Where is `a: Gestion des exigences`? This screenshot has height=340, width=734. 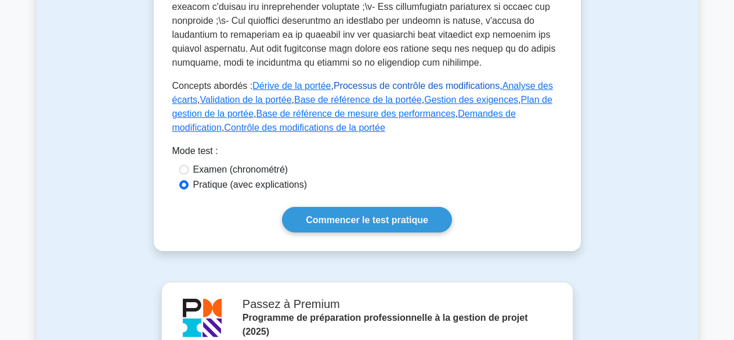
a: Gestion des exigences is located at coordinates (471, 99).